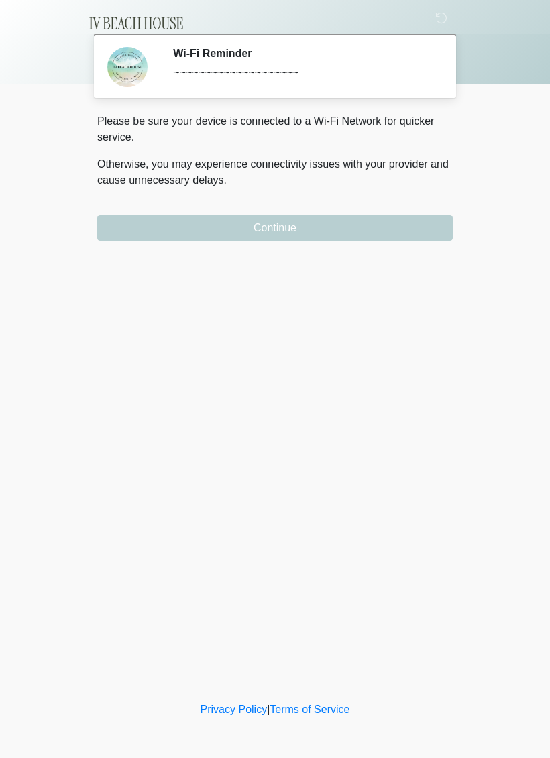 The height and width of the screenshot is (758, 550). I want to click on img: Agent Avatar, so click(127, 67).